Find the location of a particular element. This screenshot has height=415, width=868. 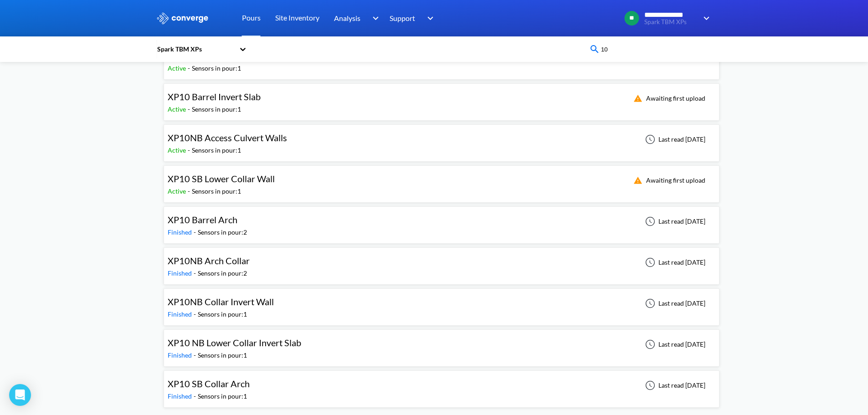

span: XP10NB Access Culvert Walls is located at coordinates (228, 137).